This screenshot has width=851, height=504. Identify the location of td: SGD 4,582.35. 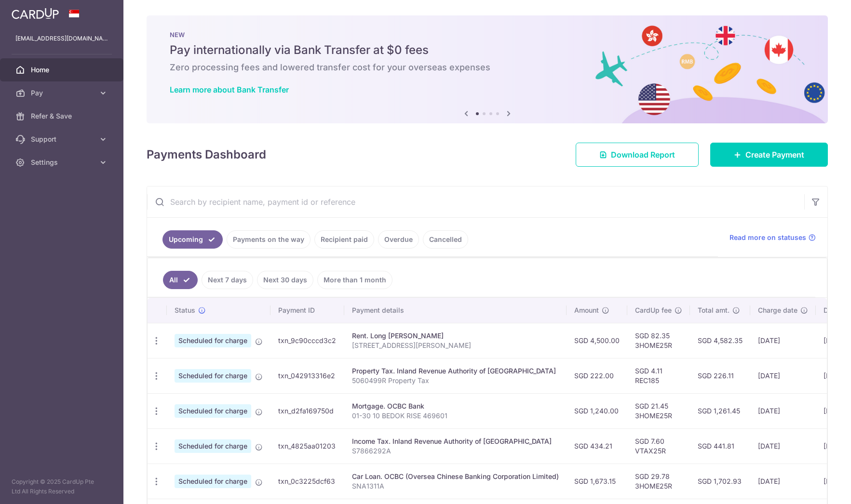
(720, 340).